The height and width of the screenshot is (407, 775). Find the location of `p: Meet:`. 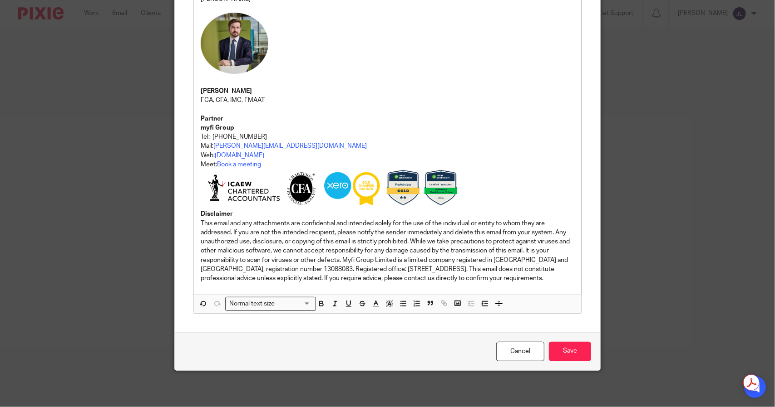

p: Meet: is located at coordinates (387, 165).